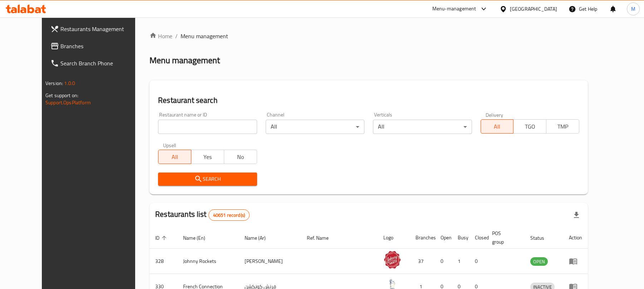 The height and width of the screenshot is (289, 644). What do you see at coordinates (422, 261) in the screenshot?
I see `td: 37` at bounding box center [422, 261].